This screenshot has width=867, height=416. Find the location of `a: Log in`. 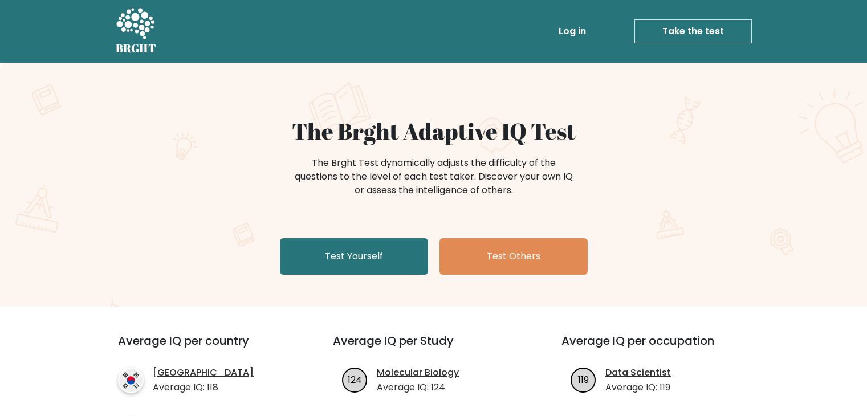

a: Log in is located at coordinates (572, 31).